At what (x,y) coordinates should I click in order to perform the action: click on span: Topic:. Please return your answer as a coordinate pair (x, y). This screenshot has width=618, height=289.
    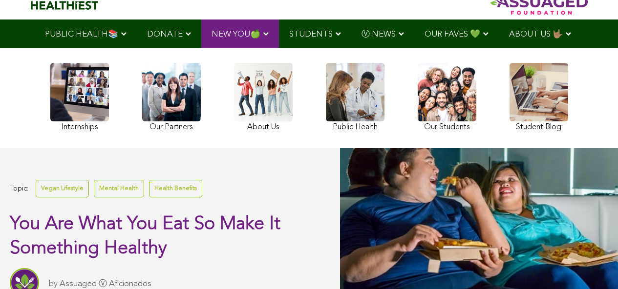
    Looking at the image, I should click on (19, 189).